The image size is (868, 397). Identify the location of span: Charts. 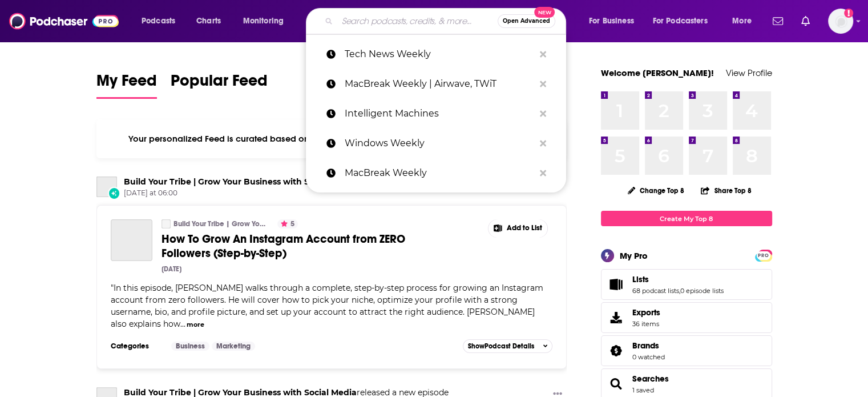
(209, 21).